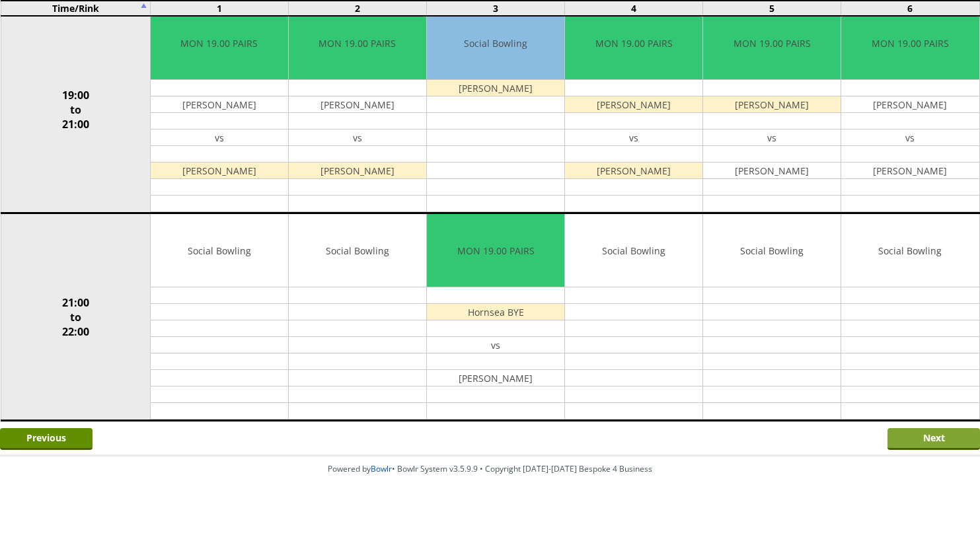 The image size is (980, 549). What do you see at coordinates (219, 8) in the screenshot?
I see `td: 1` at bounding box center [219, 8].